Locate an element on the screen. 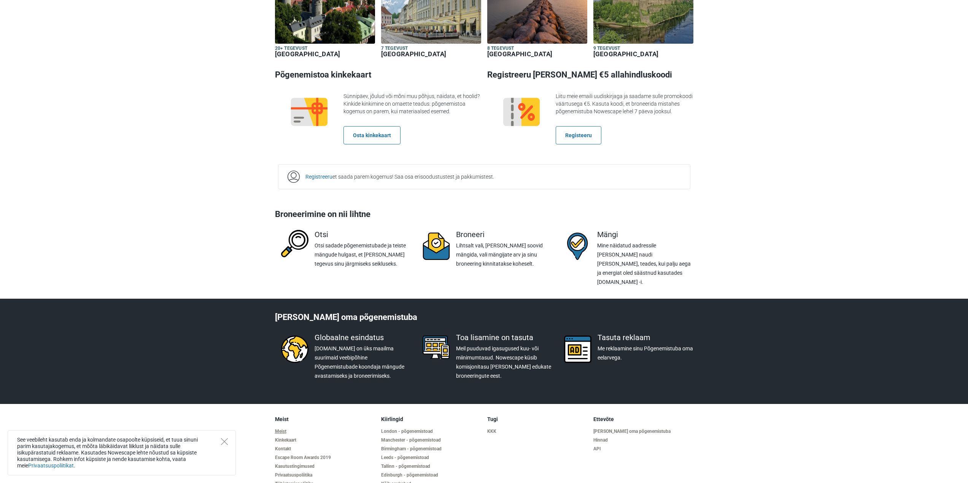 Image resolution: width=968 pixels, height=483 pixels. div: Toa lisamine on tasuta is located at coordinates (504, 338).